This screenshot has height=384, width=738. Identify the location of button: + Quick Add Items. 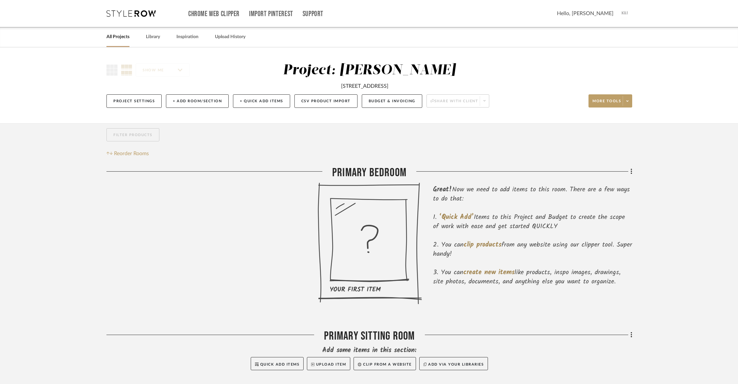
(261, 101).